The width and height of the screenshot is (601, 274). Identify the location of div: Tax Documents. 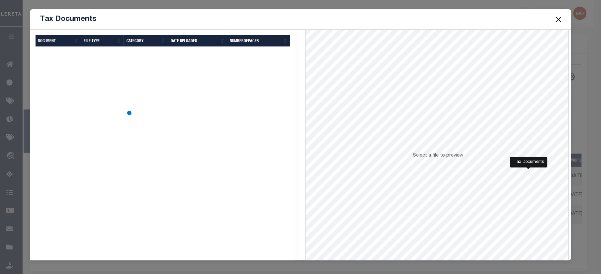
(528, 162).